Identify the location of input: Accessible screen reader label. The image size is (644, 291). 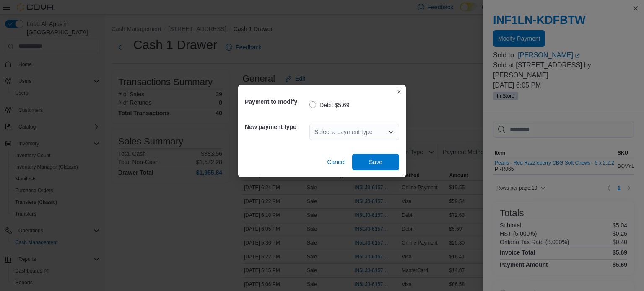
(315, 132).